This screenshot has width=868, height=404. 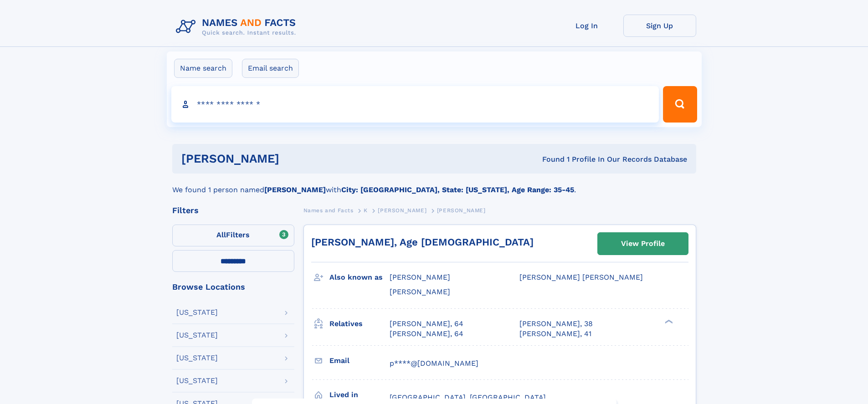 What do you see at coordinates (360, 361) in the screenshot?
I see `h3: Email` at bounding box center [360, 361].